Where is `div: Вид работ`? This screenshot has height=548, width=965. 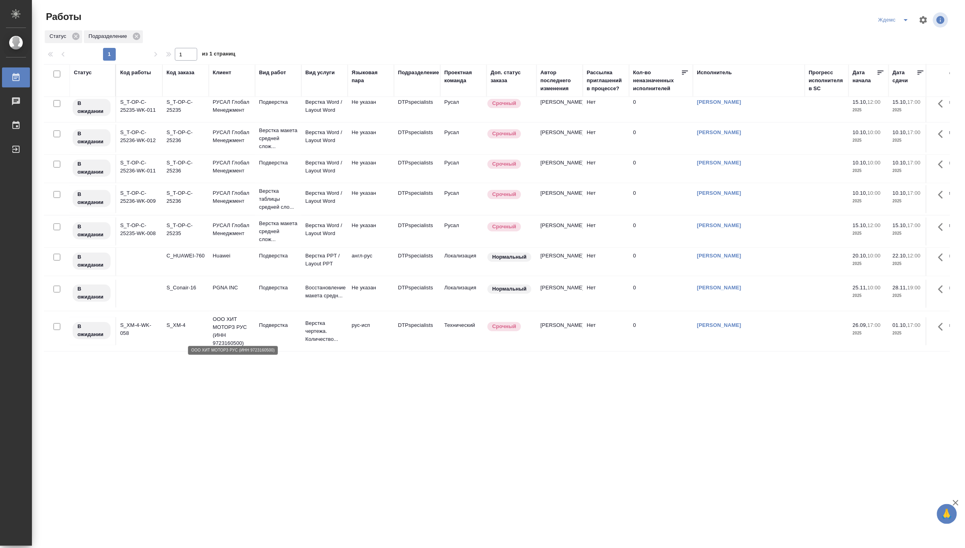
div: Вид работ is located at coordinates (273, 73).